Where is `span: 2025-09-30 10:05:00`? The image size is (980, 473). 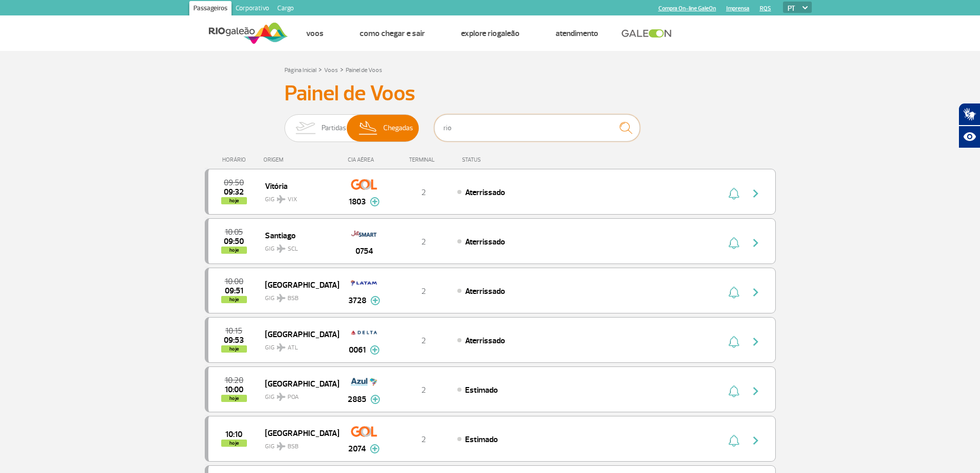 span: 2025-09-30 10:05:00 is located at coordinates (234, 232).